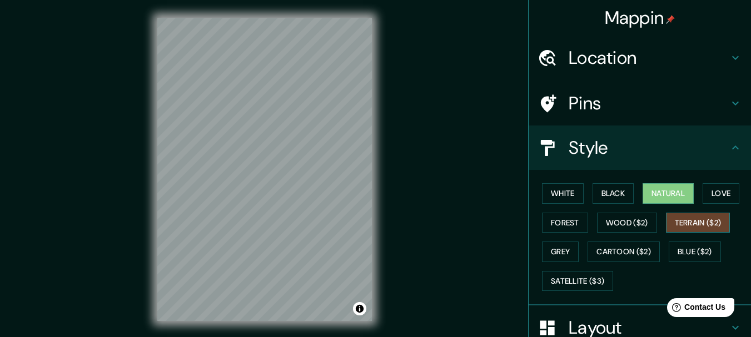  What do you see at coordinates (265, 169) in the screenshot?
I see `canvas: Map` at bounding box center [265, 169].